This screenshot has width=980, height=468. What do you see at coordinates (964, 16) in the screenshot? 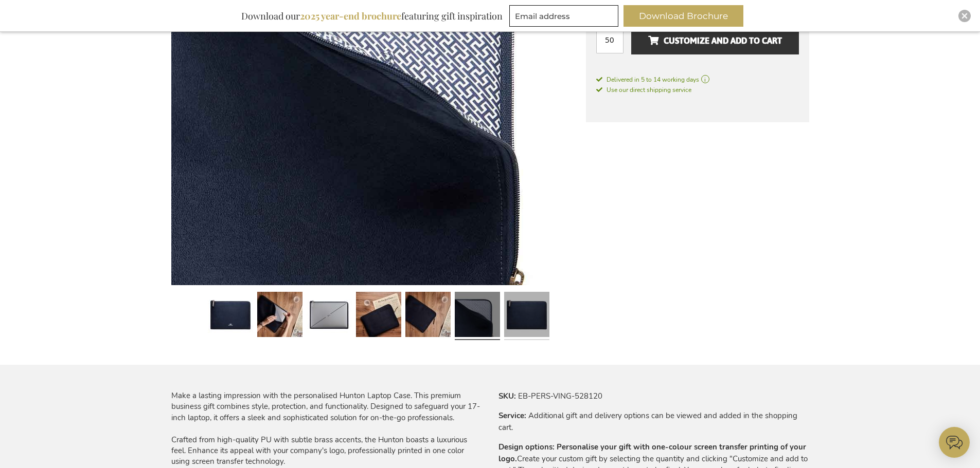
I see `img: Close` at bounding box center [964, 16].